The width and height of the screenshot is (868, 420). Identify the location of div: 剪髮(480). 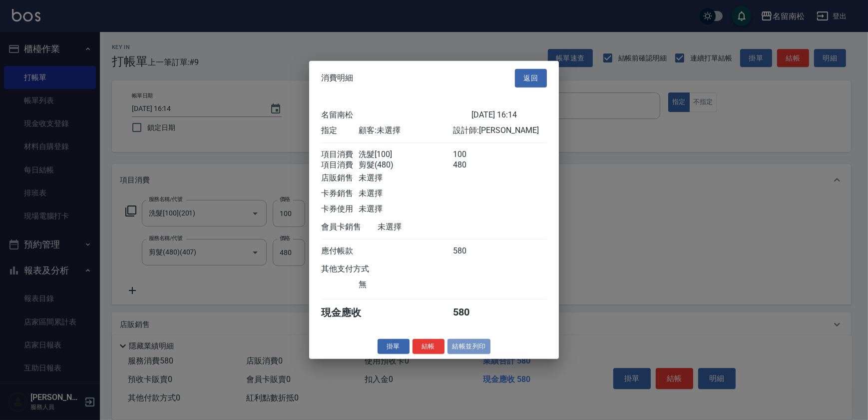
(406, 165).